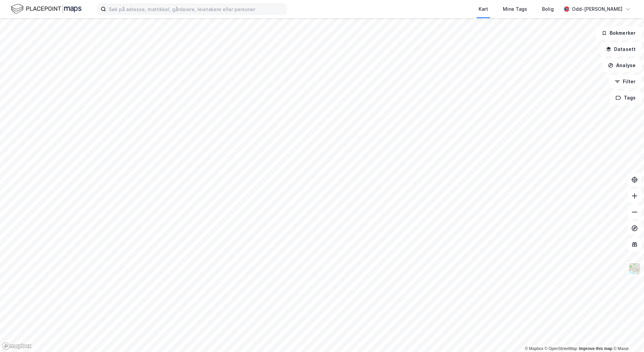  I want to click on div: Mine Tags, so click(515, 9).